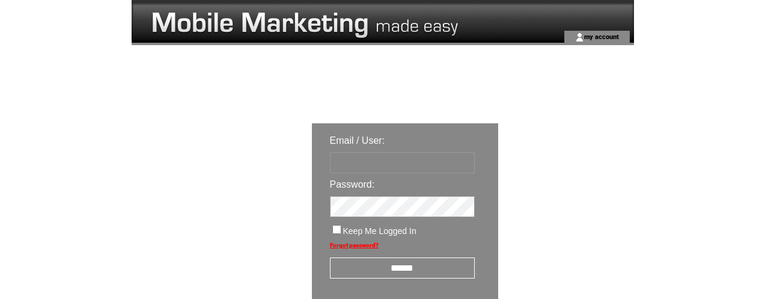 The height and width of the screenshot is (299, 765). What do you see at coordinates (380, 231) in the screenshot?
I see `span: Keep Me Logged In` at bounding box center [380, 231].